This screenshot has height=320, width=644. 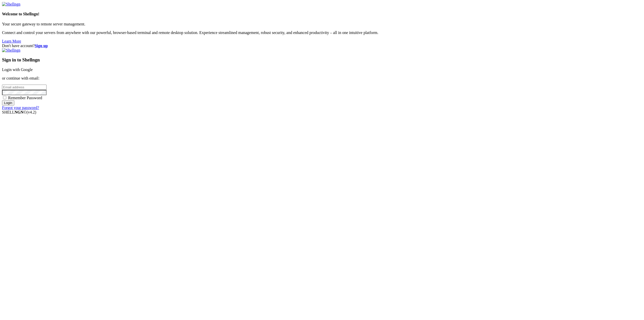 What do you see at coordinates (4, 97) in the screenshot?
I see `input: Remember Password` at bounding box center [4, 97].